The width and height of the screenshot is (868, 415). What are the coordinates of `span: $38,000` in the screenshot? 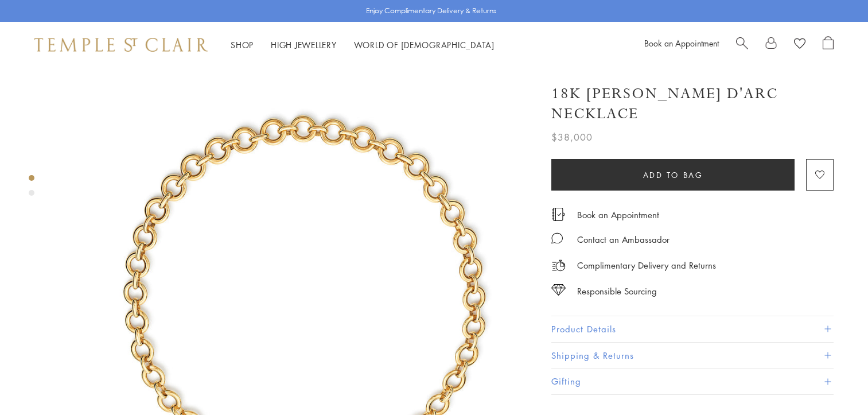 It's located at (572, 137).